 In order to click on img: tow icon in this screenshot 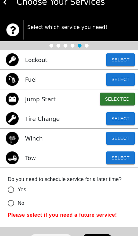, I will do `click(12, 158)`.